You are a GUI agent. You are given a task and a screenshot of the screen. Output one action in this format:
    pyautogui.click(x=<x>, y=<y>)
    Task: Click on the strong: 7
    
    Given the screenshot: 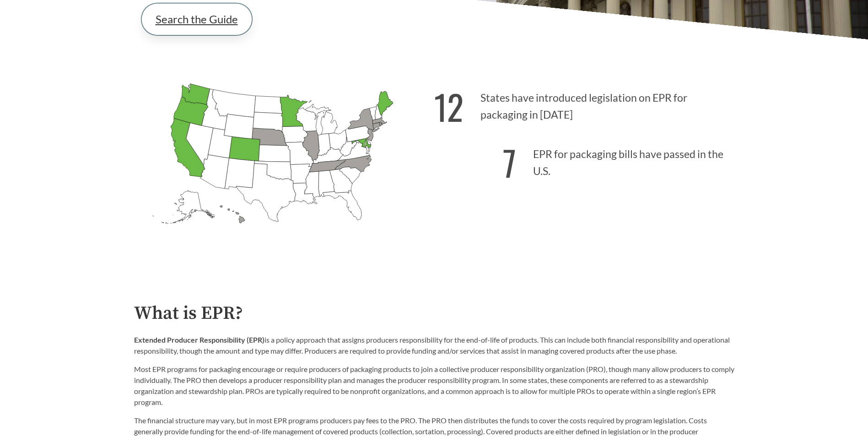 What is the action you would take?
    pyautogui.click(x=509, y=162)
    